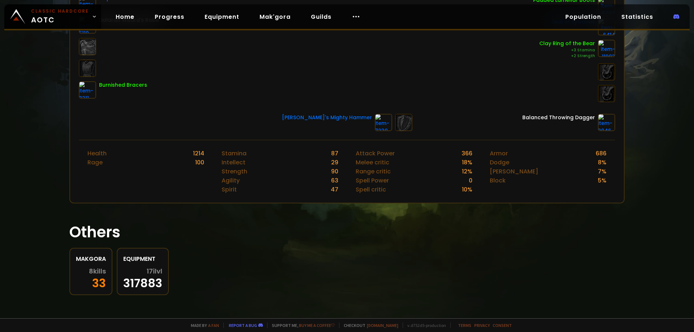  Describe the element at coordinates (335, 153) in the screenshot. I see `div: 87` at that location.